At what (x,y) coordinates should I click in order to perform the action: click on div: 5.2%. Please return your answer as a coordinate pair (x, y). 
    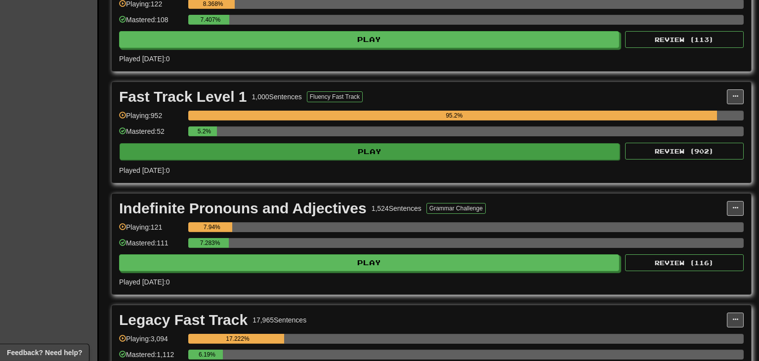
    Looking at the image, I should click on (204, 131).